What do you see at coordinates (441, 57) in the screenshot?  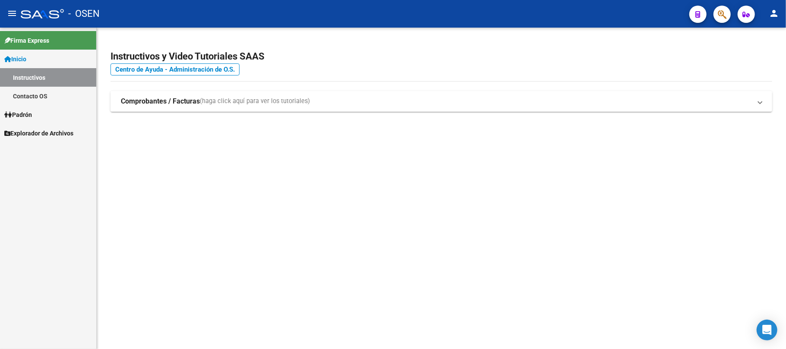 I see `h2: Instructivos y Video Tutoriales SAAS` at bounding box center [441, 57].